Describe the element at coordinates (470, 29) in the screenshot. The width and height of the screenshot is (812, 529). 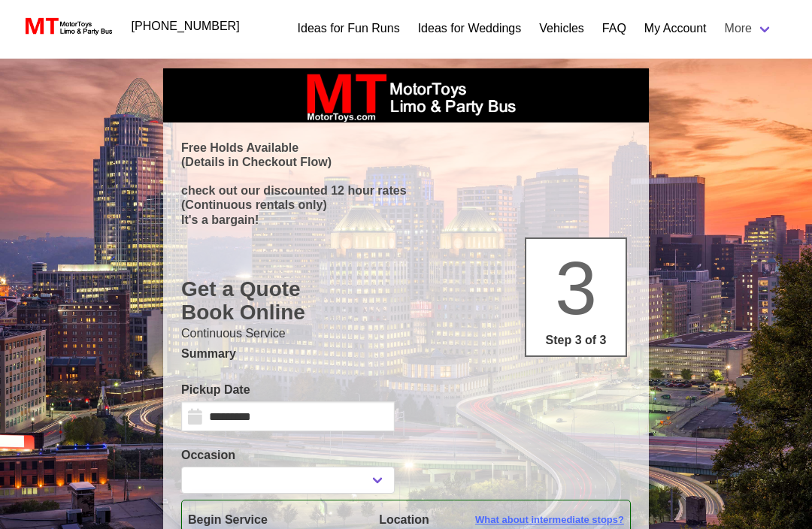
I see `a: Ideas for Weddings` at that location.